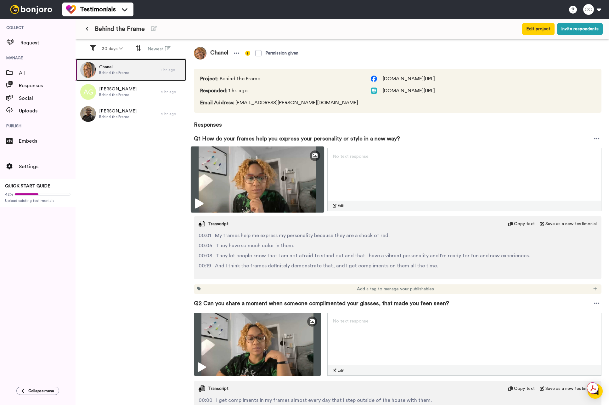  Describe the element at coordinates (205, 266) in the screenshot. I see `span: 00:19` at that location.